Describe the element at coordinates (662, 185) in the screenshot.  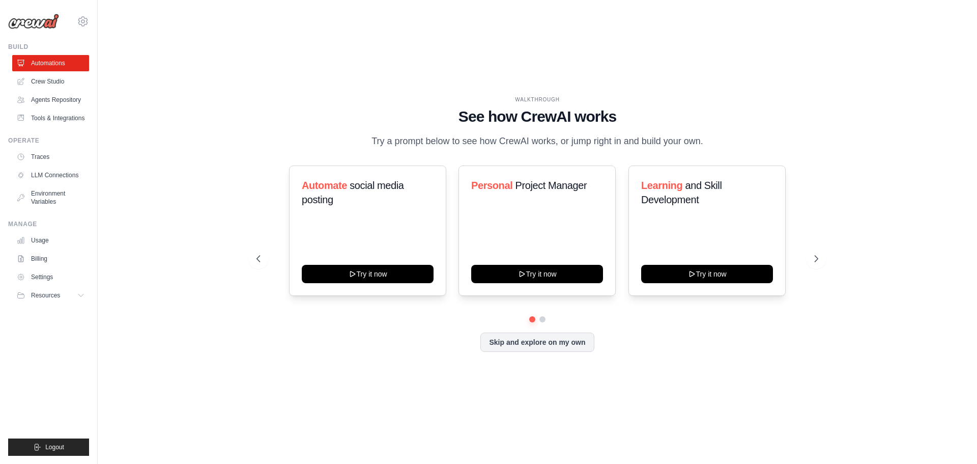
I see `span: Learning` at that location.